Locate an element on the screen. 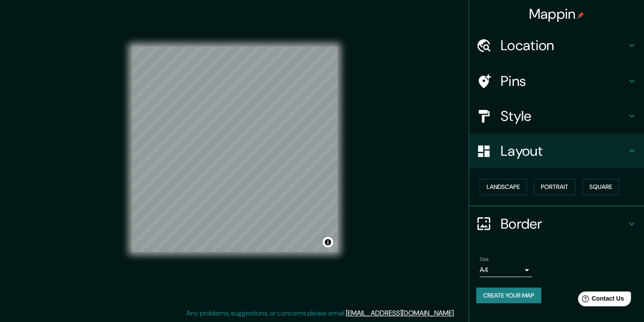 Image resolution: width=644 pixels, height=322 pixels. h4: Location is located at coordinates (564, 46).